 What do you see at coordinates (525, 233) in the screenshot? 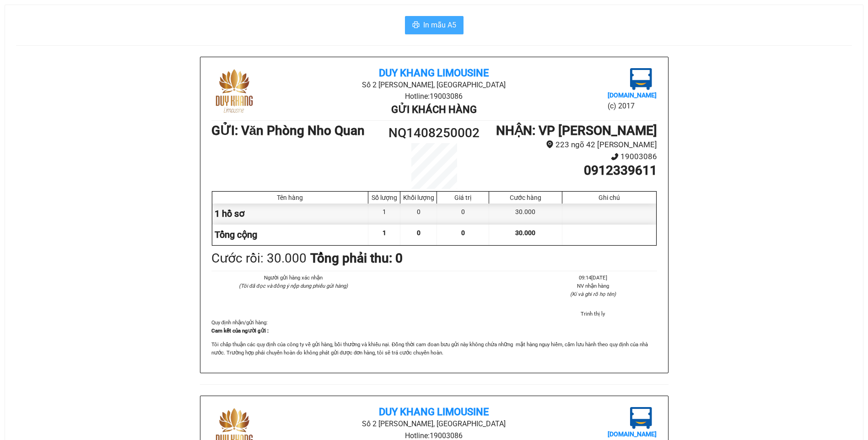
I see `span: 30.000` at bounding box center [525, 233].